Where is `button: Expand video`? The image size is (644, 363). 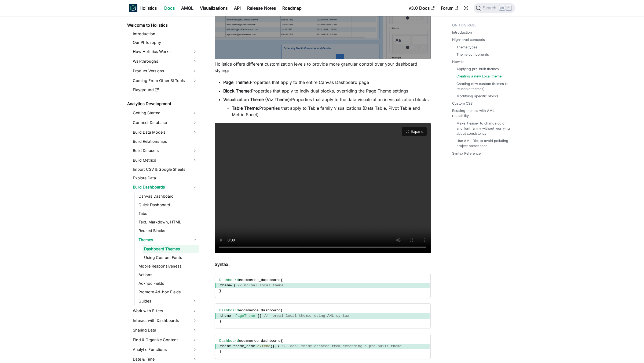
button: Expand video is located at coordinates (414, 131).